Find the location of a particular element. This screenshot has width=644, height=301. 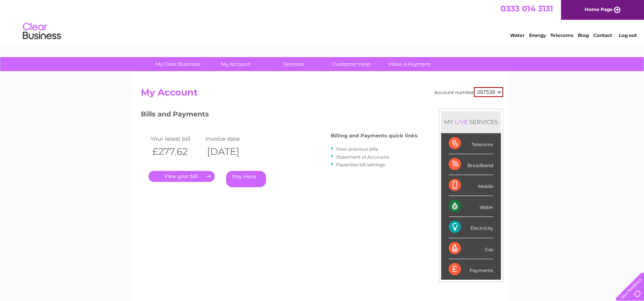

th: £277.62 is located at coordinates (176, 151).